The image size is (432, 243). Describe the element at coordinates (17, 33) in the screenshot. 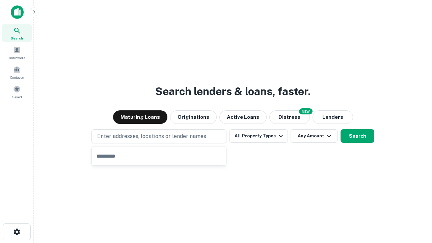

I see `div: Search` at that location.